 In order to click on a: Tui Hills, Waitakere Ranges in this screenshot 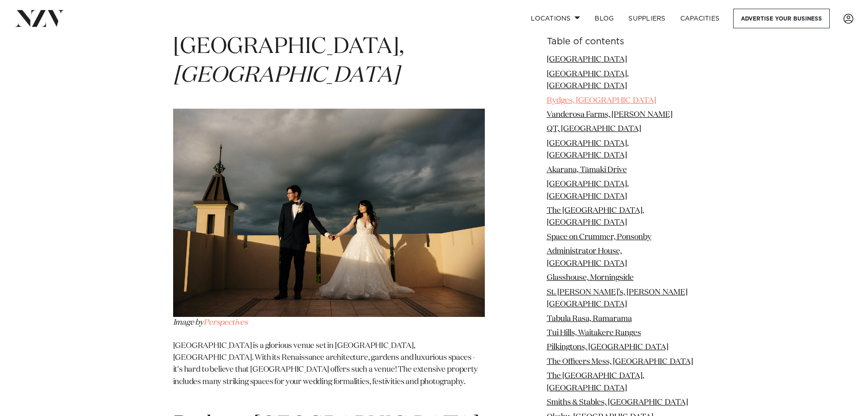, I will do `click(594, 333)`.